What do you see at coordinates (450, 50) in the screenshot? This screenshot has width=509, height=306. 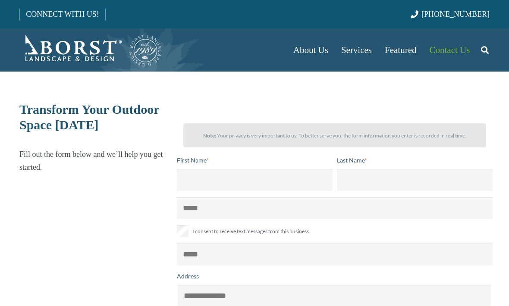 I see `a: Contact Us` at bounding box center [450, 50].